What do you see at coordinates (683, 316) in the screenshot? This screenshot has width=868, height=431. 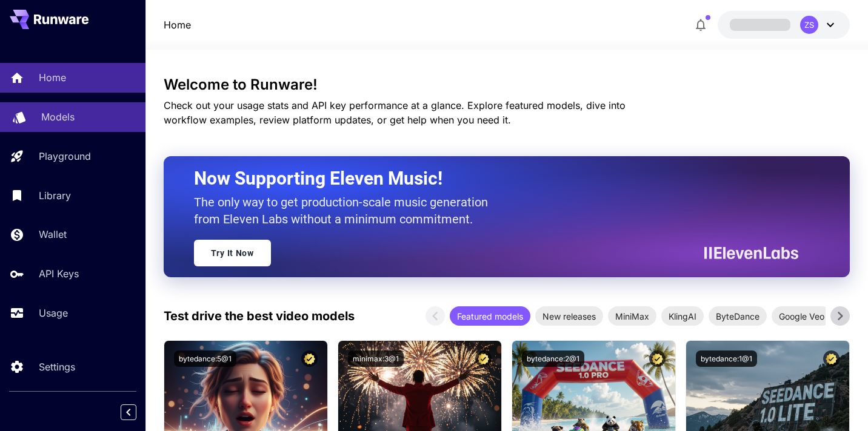 I see `span: KlingAI` at bounding box center [683, 316].